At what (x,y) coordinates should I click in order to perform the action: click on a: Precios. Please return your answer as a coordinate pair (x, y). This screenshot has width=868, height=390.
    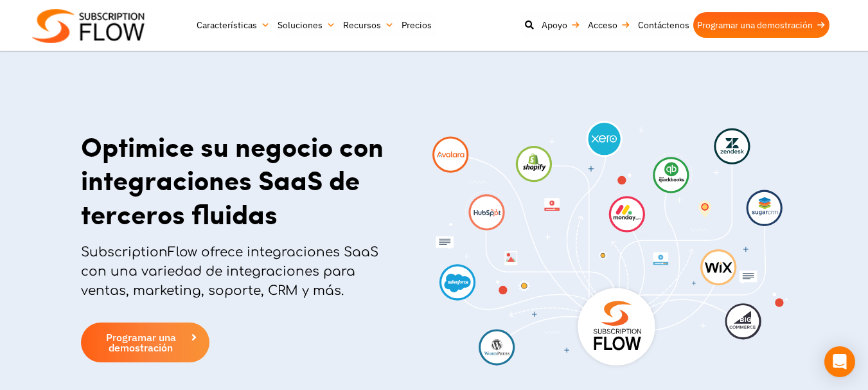
    Looking at the image, I should click on (416, 25).